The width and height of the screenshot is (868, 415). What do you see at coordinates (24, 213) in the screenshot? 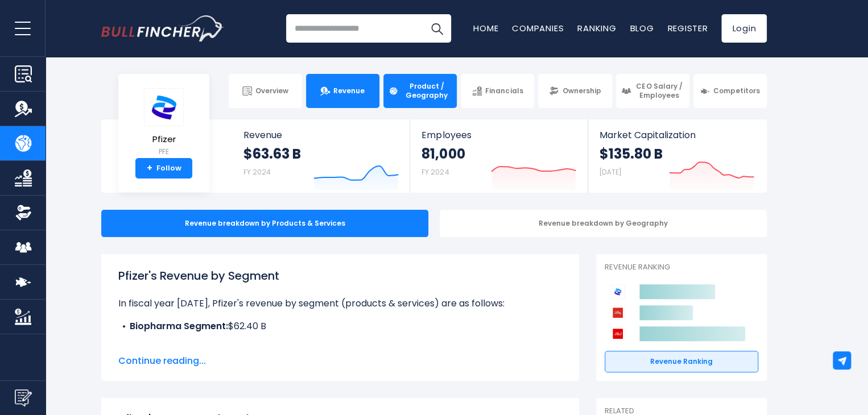
I see `img: Ownership` at bounding box center [24, 213].